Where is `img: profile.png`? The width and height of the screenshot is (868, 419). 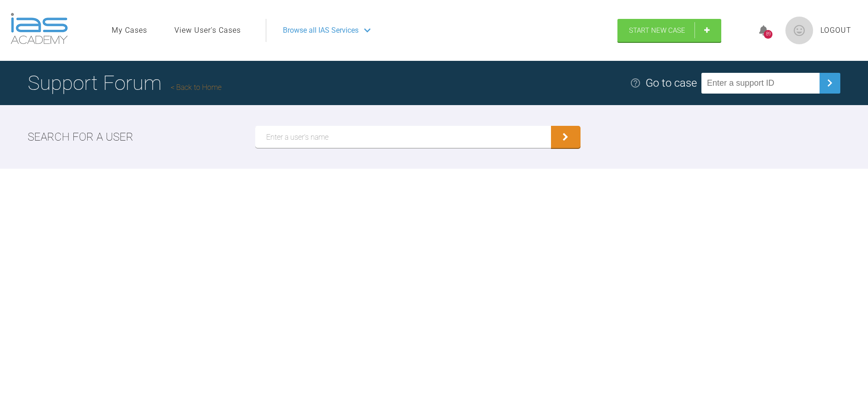 img: profile.png is located at coordinates (799, 31).